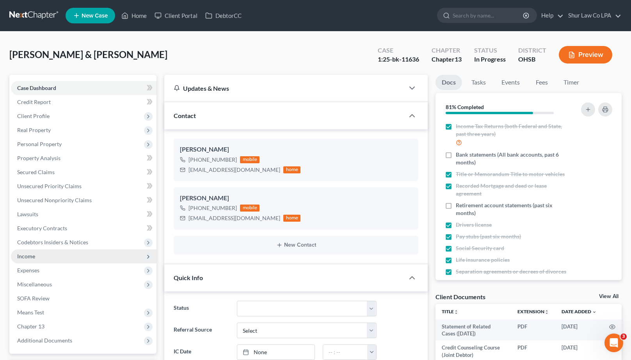  What do you see at coordinates (296, 245) in the screenshot?
I see `button: New Contact` at bounding box center [296, 245].